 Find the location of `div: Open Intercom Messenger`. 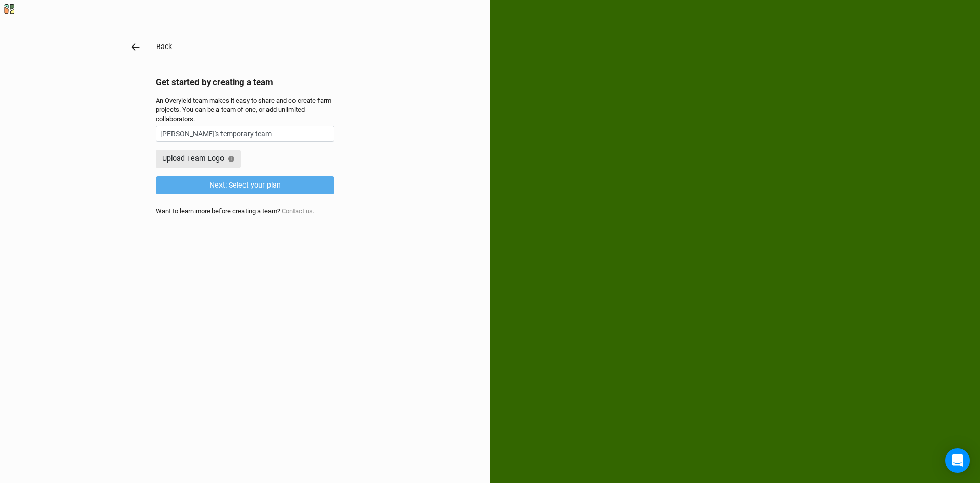

div: Open Intercom Messenger is located at coordinates (958, 461).